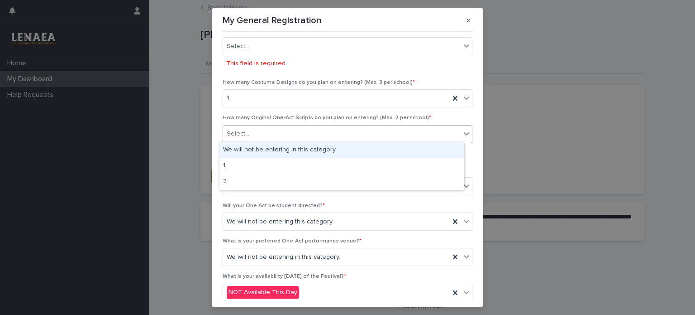  What do you see at coordinates (256, 63) in the screenshot?
I see `p: This field is required` at bounding box center [256, 63].